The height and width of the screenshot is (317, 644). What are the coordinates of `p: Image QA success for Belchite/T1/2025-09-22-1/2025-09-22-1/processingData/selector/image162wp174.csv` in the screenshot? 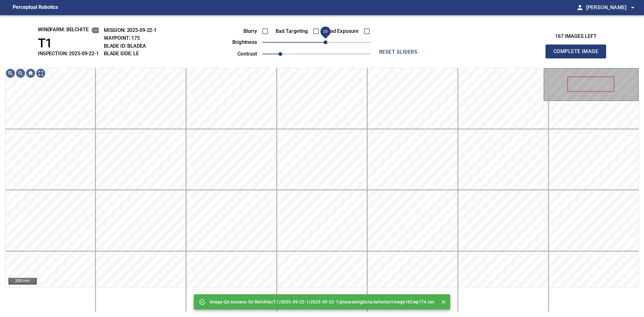 It's located at (322, 302).